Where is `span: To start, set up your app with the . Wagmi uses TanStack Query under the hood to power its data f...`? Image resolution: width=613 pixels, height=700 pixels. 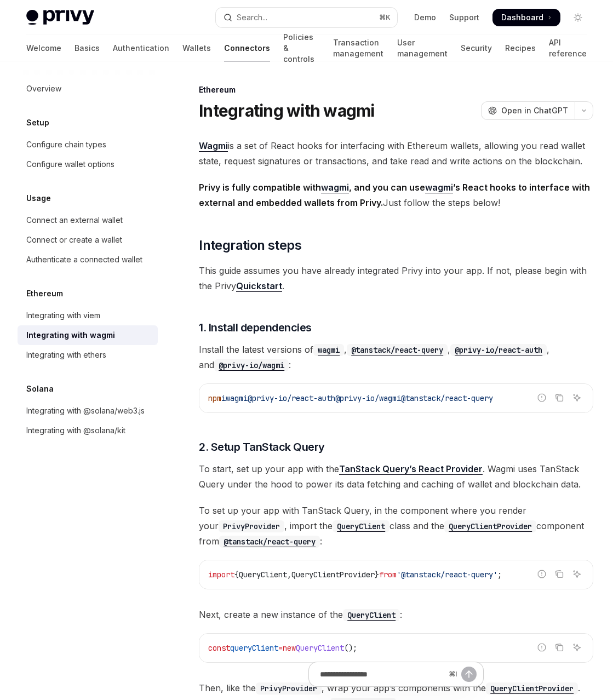 span: To start, set up your app with the . Wagmi uses TanStack Query under the hood to power its data f... is located at coordinates (396, 476).